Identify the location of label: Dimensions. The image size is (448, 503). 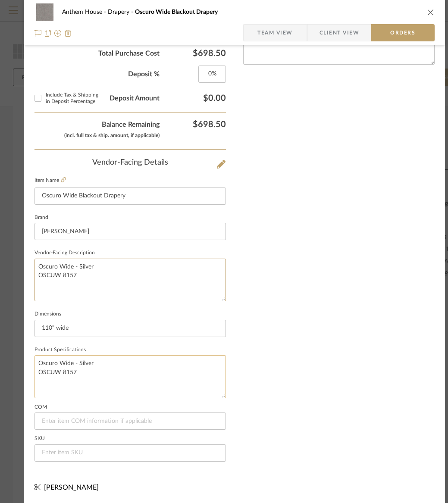
(48, 314).